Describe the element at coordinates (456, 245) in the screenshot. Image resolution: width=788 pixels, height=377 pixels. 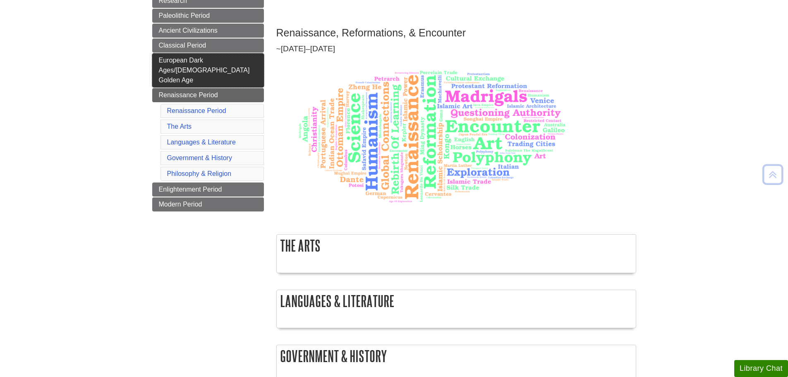
I see `h2: The Arts` at that location.